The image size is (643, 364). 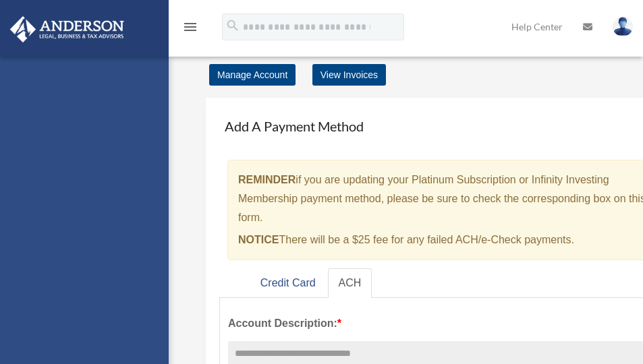 I want to click on i: search, so click(x=233, y=25).